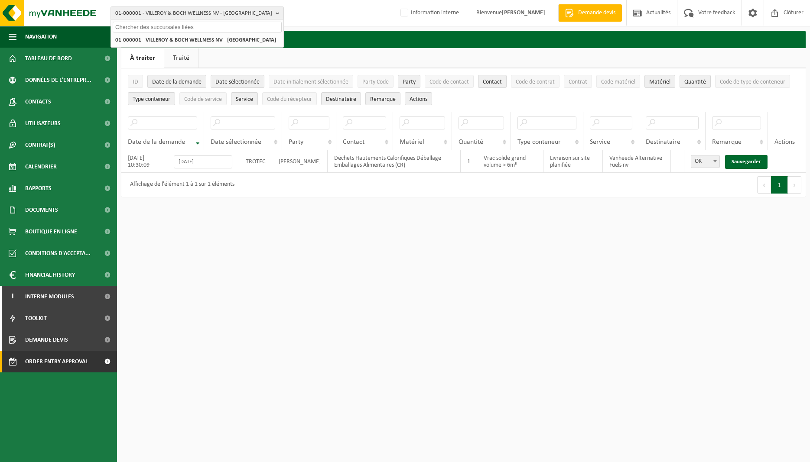 The width and height of the screenshot is (810, 462). I want to click on span: Navigation, so click(41, 37).